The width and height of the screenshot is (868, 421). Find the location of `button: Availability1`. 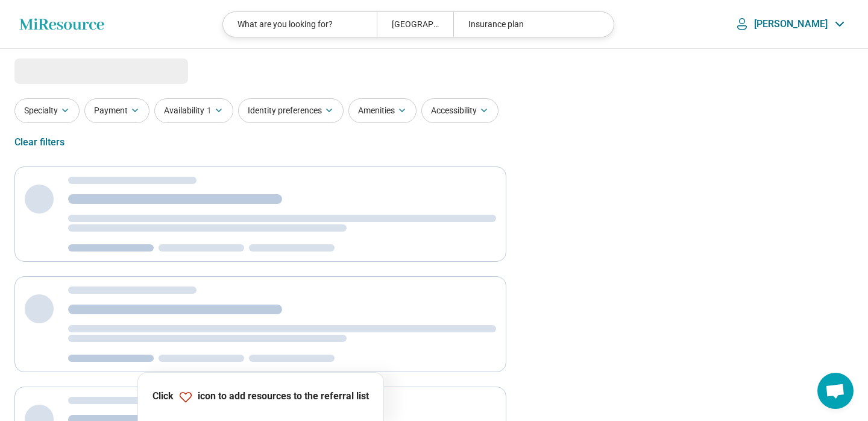

button: Availability1 is located at coordinates (194, 111).